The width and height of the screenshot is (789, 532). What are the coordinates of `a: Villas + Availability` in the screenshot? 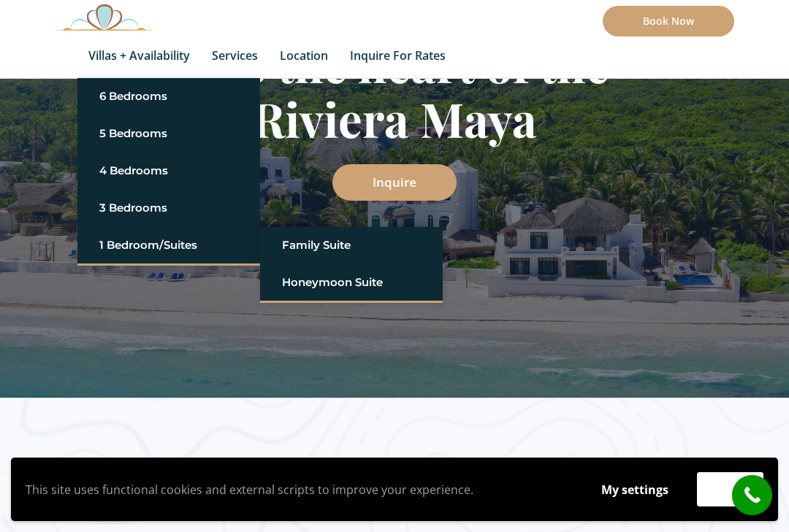 It's located at (139, 57).